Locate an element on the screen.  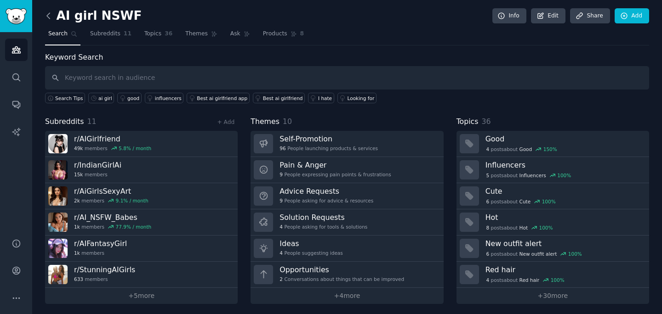
h3: Advice Requests is located at coordinates (326, 191).